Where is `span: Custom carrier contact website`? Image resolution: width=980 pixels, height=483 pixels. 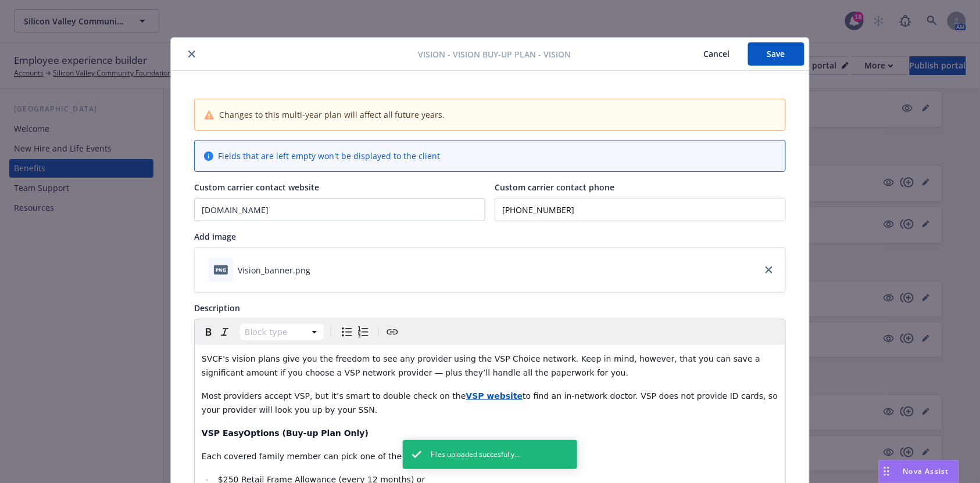
span: Custom carrier contact website is located at coordinates (256, 187).